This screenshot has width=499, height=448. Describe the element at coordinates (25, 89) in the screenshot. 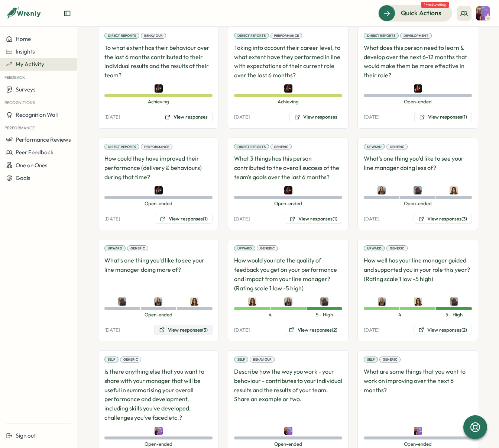

I see `span: Surveys` at that location.